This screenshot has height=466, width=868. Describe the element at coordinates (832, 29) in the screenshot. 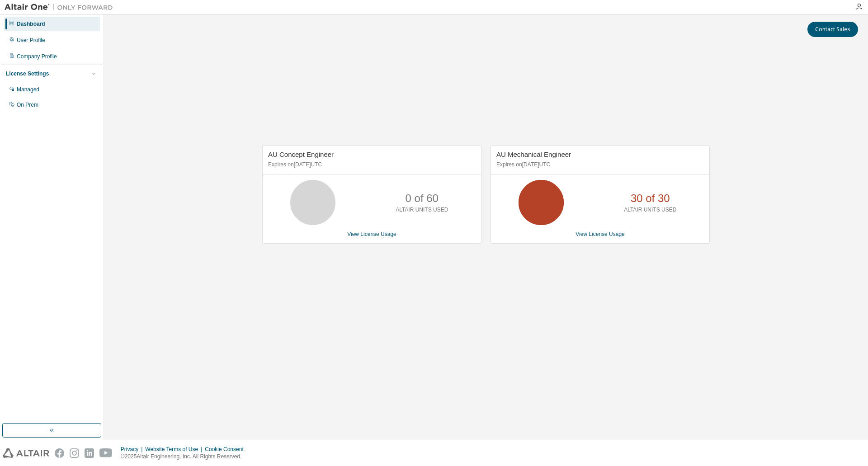

I see `button: Contact Sales` at that location.